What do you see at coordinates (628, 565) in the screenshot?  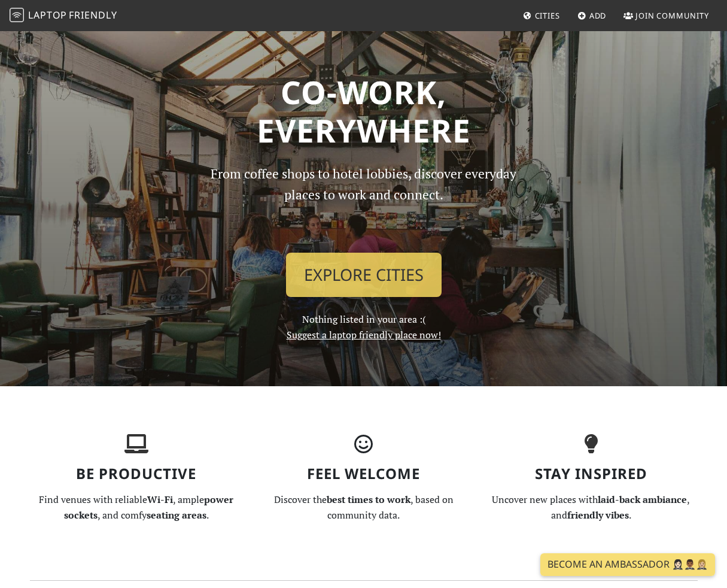 I see `a: Become an Ambassador 🤵🏻‍♀️🤵🏾‍♂️🤵🏼‍♀️` at bounding box center [628, 565].